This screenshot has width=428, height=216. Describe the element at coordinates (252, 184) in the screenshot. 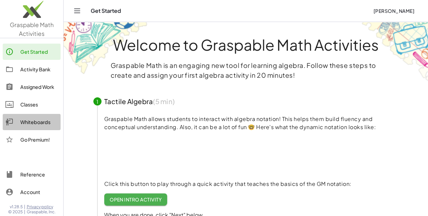

I see `p: Click this button to play through a quick activity that teaches the basics of the GM notation:` at that location.